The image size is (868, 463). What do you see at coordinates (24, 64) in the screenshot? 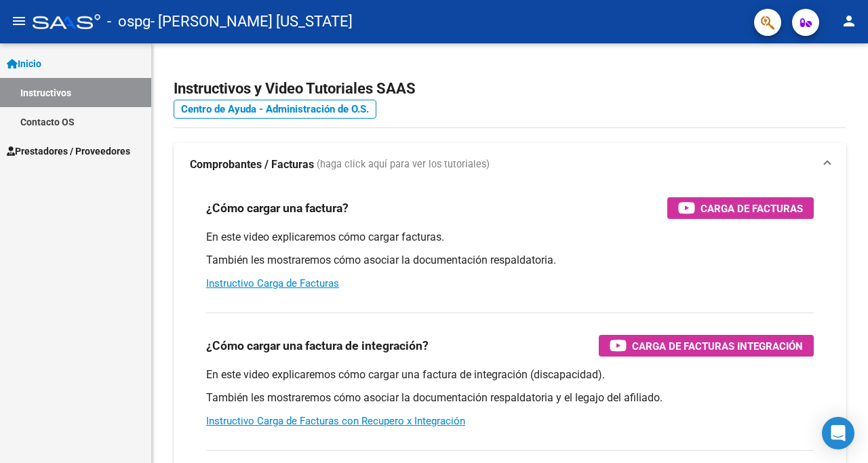
I see `span: Inicio` at bounding box center [24, 64].